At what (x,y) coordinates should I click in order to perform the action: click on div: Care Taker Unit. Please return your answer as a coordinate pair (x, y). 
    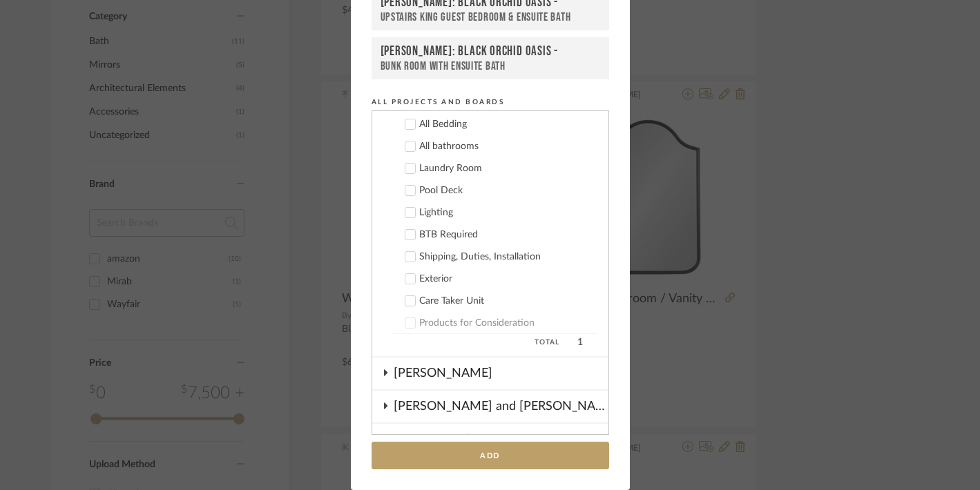
    Looking at the image, I should click on (508, 301).